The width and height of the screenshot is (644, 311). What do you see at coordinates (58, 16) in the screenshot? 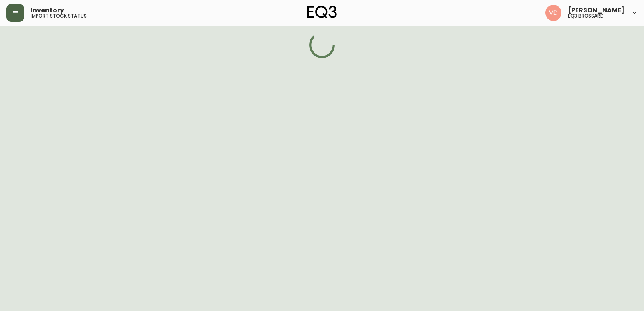
I see `h5: import stock status` at bounding box center [58, 16].